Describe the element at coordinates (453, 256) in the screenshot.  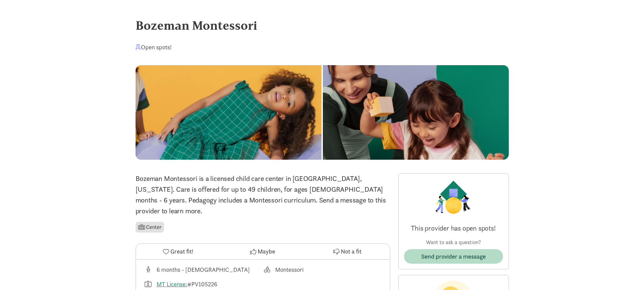
I see `span: Send provider a message` at that location.